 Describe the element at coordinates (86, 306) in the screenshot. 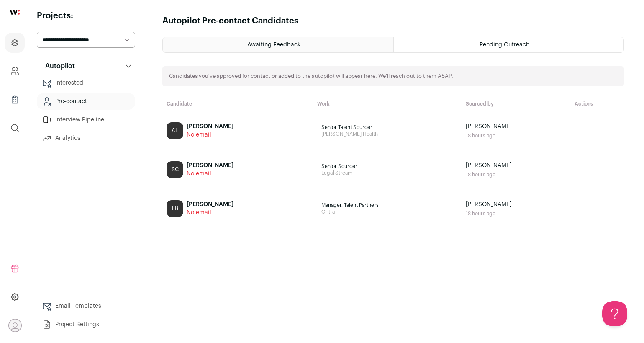

I see `a: Email Templates` at that location.